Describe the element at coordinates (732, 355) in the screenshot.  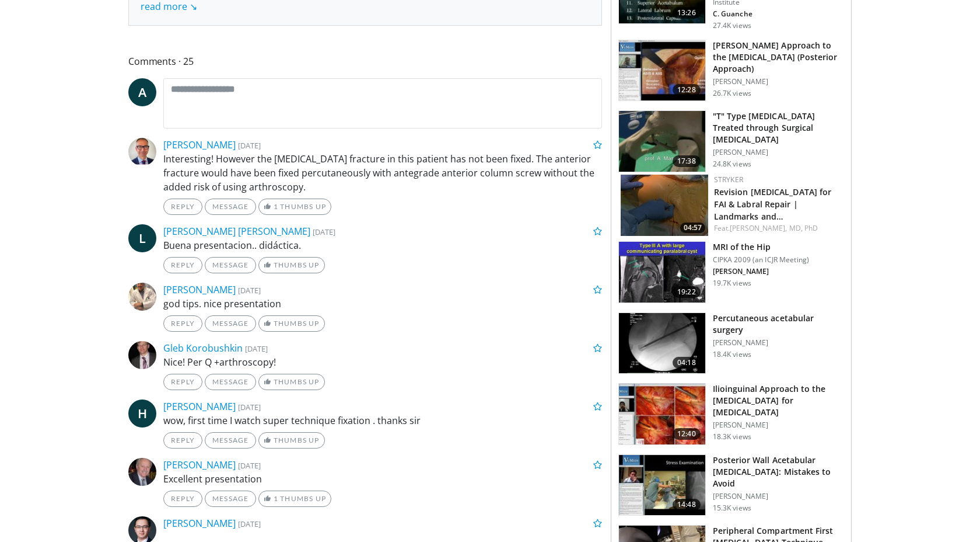
I see `p: 18.4K views` at that location.